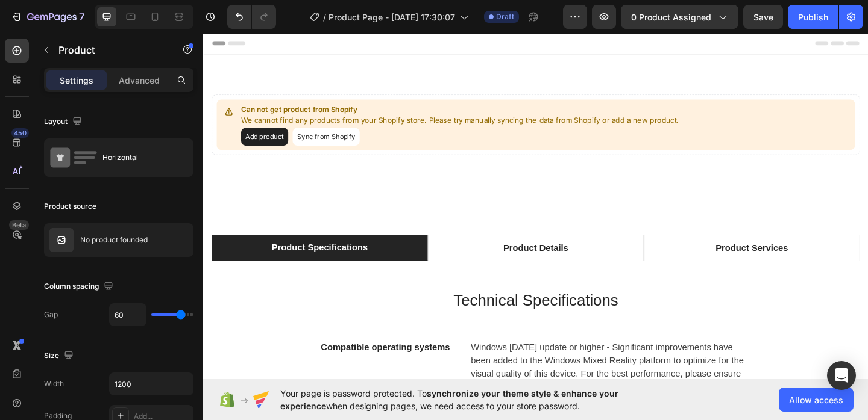 This screenshot has height=420, width=868. Describe the element at coordinates (70, 207) in the screenshot. I see `div: Product source` at that location.